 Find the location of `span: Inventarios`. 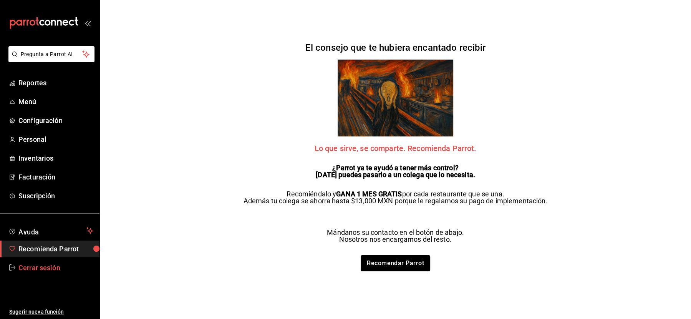

span: Inventarios is located at coordinates (56, 158).